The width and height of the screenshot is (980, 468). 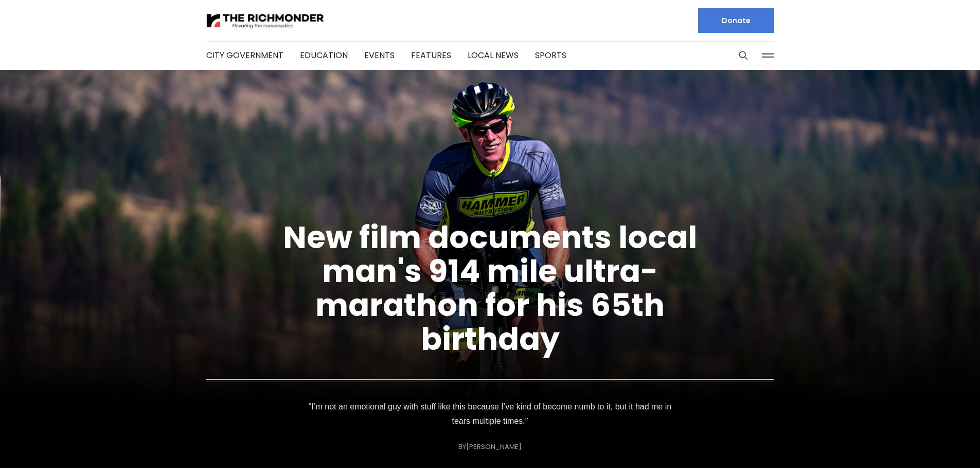 I want to click on a: Sports, so click(x=550, y=55).